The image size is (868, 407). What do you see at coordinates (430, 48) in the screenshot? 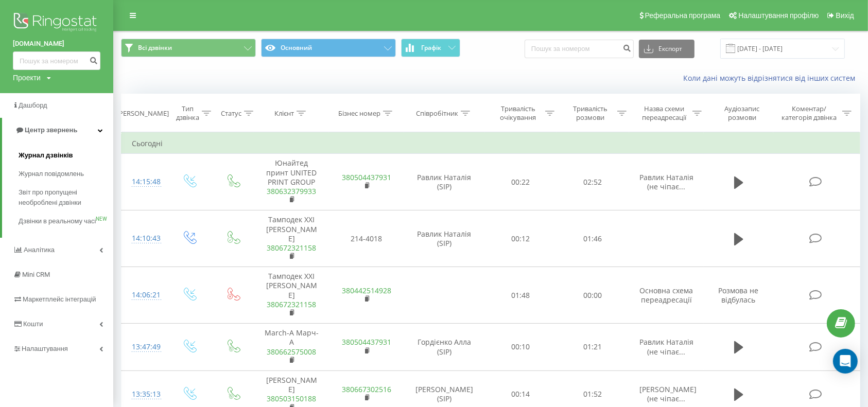
I see `button: Графік` at bounding box center [430, 48].